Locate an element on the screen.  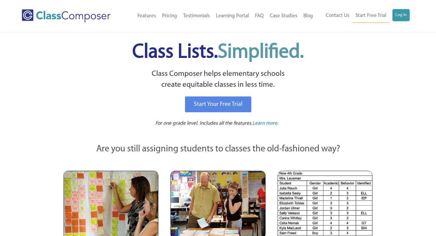
a: Features is located at coordinates (147, 16).